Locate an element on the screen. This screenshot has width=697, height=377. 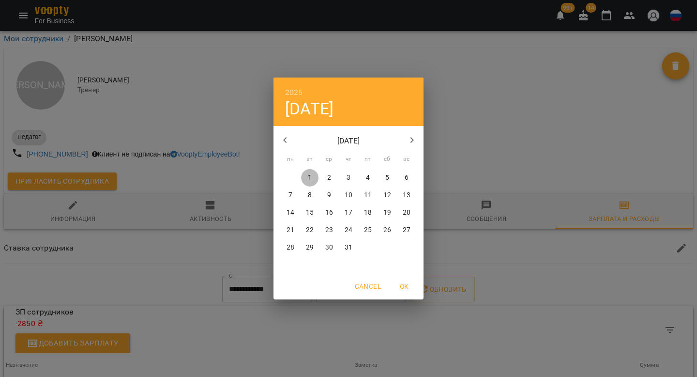
h6: 2025 is located at coordinates (294, 92).